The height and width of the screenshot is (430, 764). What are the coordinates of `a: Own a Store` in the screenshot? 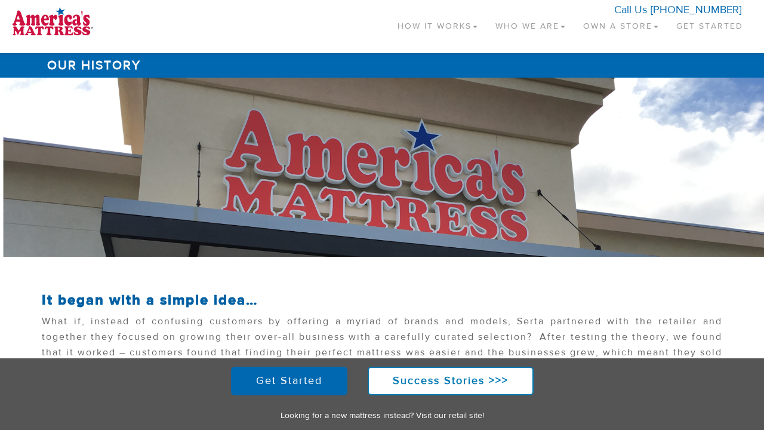 It's located at (621, 23).